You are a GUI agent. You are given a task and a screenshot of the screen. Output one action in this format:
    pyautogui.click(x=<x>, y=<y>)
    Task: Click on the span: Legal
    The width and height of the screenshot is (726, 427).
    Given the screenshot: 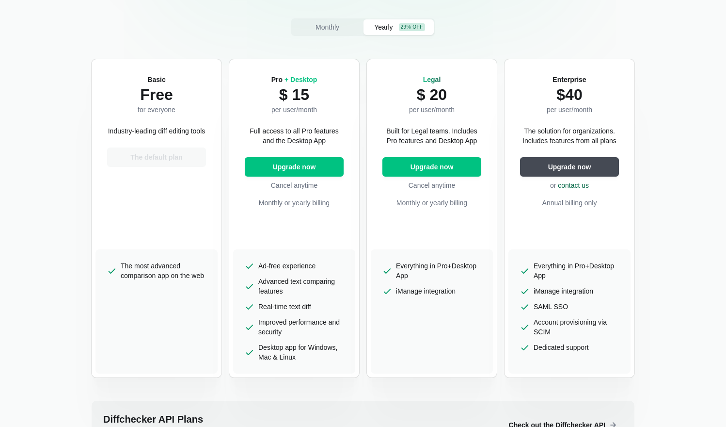 What is the action you would take?
    pyautogui.click(x=432, y=80)
    